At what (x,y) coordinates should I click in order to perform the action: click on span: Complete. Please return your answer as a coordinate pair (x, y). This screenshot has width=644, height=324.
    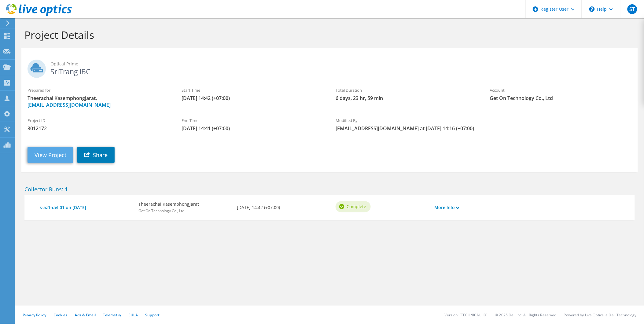
    Looking at the image, I should click on (356, 207).